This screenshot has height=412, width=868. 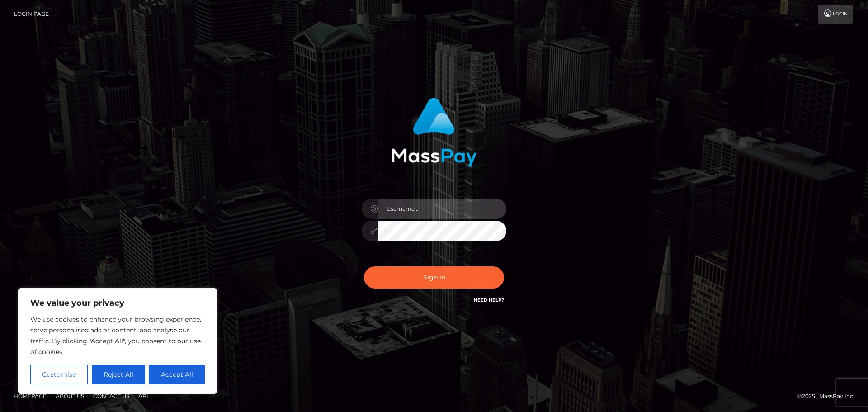 What do you see at coordinates (119, 374) in the screenshot?
I see `button: Reject All` at bounding box center [119, 374].